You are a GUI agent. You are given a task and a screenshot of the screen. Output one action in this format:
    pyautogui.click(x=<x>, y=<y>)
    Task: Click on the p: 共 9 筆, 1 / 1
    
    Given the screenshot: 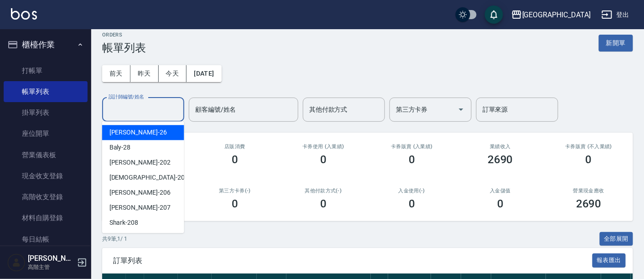 What is the action you would take?
    pyautogui.click(x=115, y=239)
    